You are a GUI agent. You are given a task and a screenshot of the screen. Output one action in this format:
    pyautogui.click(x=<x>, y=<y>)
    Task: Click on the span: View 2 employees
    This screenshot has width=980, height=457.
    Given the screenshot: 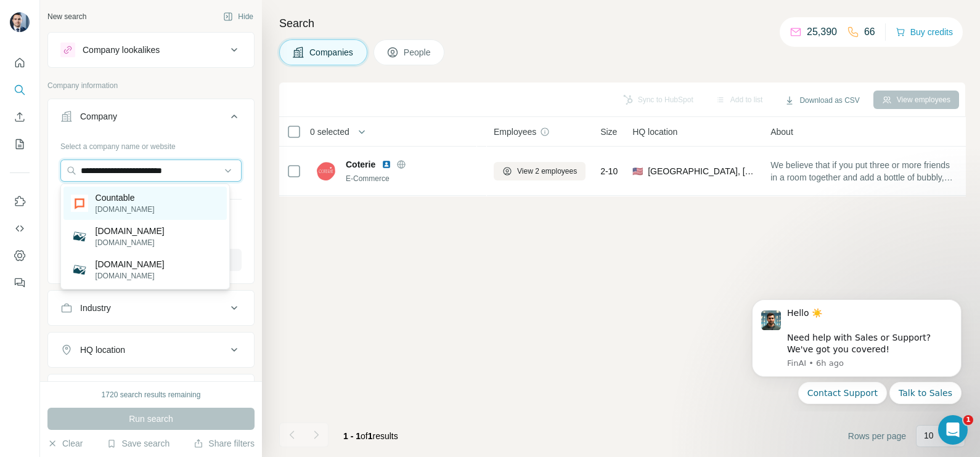 What is the action you would take?
    pyautogui.click(x=547, y=171)
    